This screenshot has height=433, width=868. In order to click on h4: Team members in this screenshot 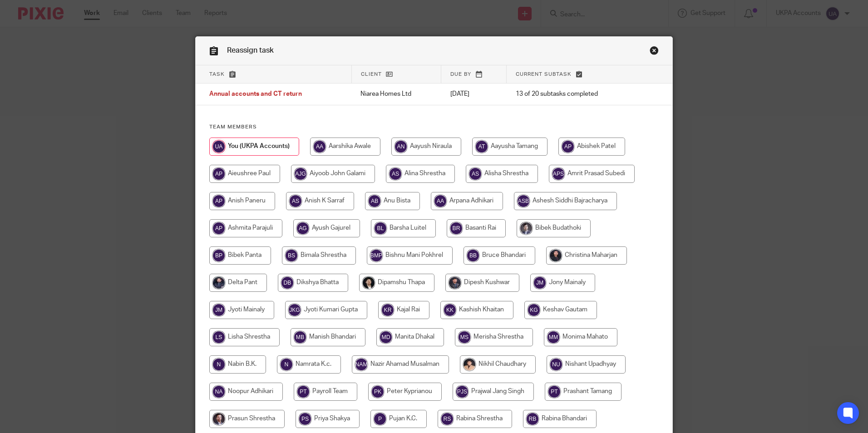, I will do `click(434, 127)`.